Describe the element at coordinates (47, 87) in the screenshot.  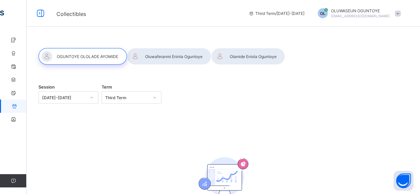
I see `span: Session` at that location.